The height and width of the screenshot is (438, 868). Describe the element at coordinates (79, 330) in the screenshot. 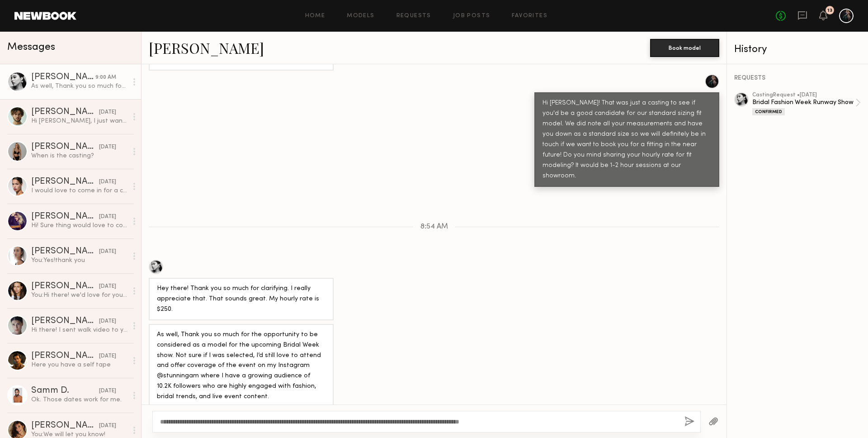

I see `div: Hi there! I sent walk video to your email couple days ago. I hope you had a chance to get it if n...` at that location.